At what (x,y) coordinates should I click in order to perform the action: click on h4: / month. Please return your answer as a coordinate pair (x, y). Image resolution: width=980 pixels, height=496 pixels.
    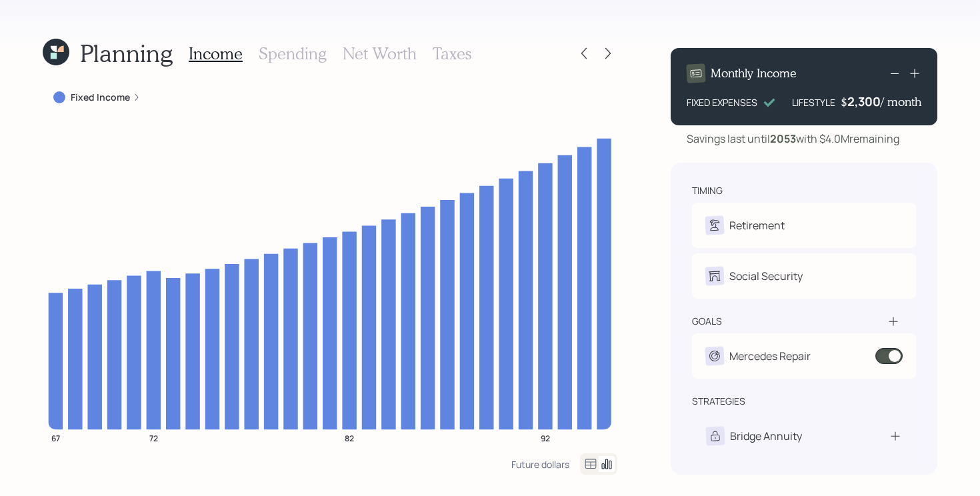
    Looking at the image, I should click on (901, 102).